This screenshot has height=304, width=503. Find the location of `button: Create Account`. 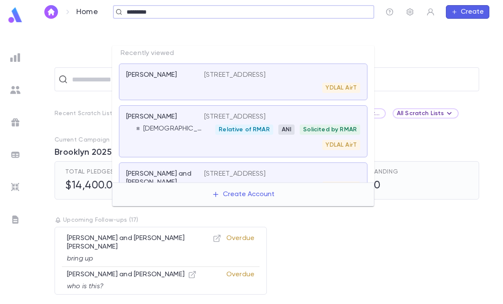

button: Create Account is located at coordinates (243, 194).